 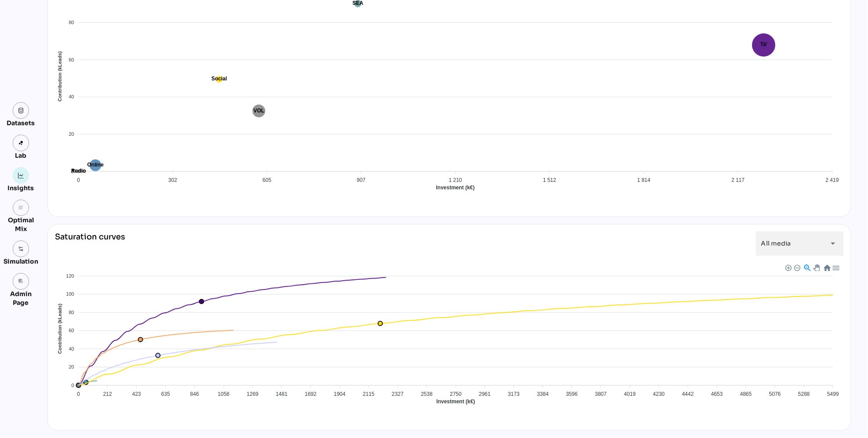 What do you see at coordinates (70, 276) in the screenshot?
I see `tspan: 120` at bounding box center [70, 276].